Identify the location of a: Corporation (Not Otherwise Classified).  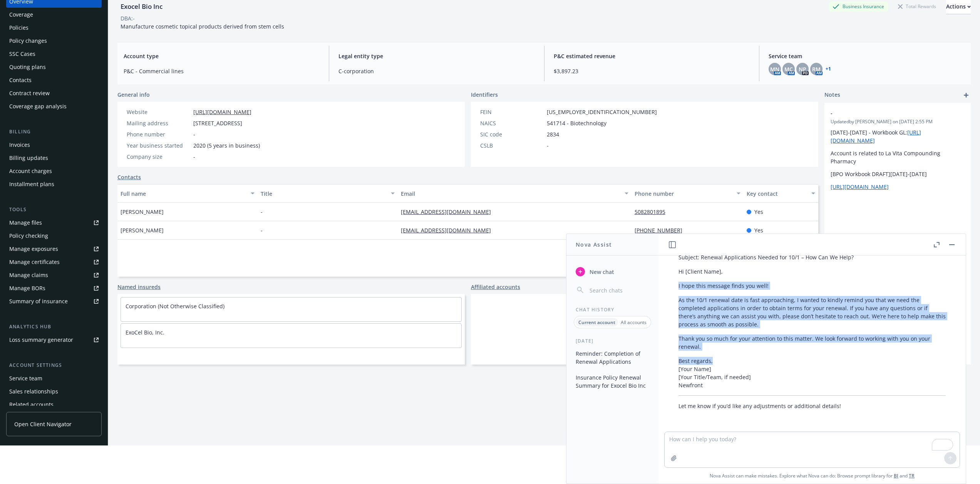
(175, 306).